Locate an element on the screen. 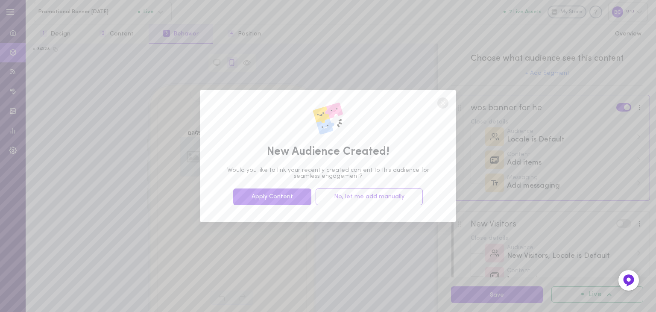 This screenshot has width=656, height=312. img: Feedback Button is located at coordinates (628, 280).